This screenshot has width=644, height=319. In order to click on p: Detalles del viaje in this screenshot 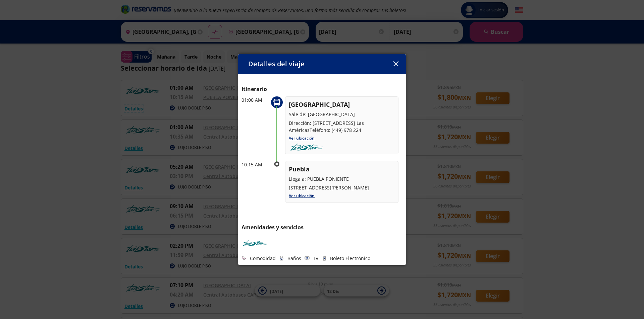, I will do `click(277, 64)`.